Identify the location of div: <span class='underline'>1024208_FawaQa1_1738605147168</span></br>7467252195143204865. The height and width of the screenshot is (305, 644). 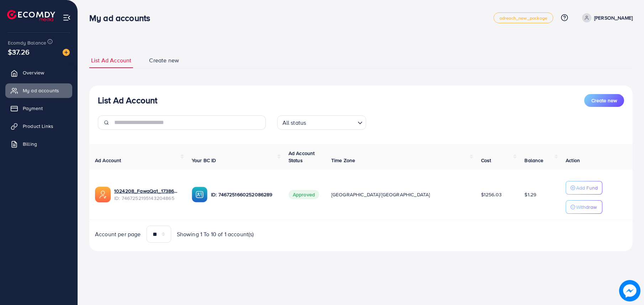
(147, 194).